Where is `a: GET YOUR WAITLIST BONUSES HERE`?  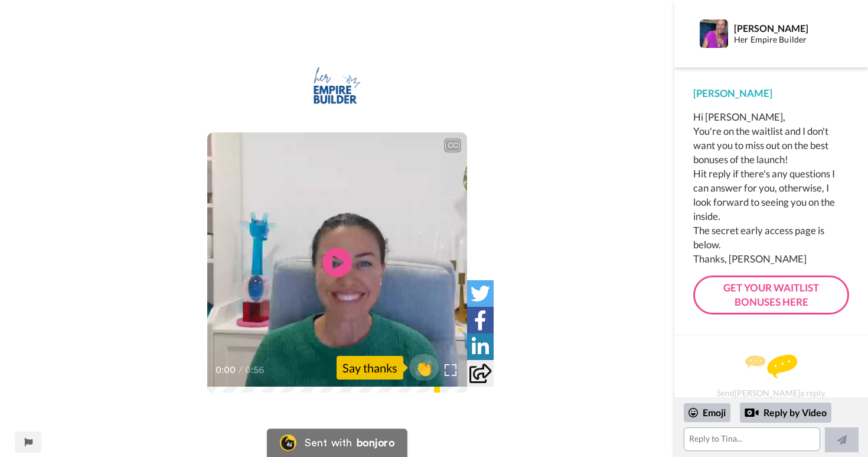
a: GET YOUR WAITLIST BONUSES HERE is located at coordinates (771, 295).